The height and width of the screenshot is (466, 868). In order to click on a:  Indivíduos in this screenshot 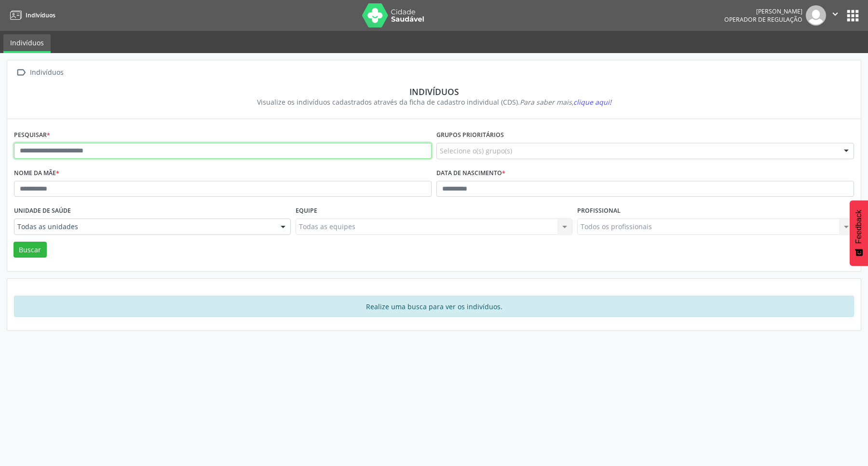, I will do `click(39, 73)`.